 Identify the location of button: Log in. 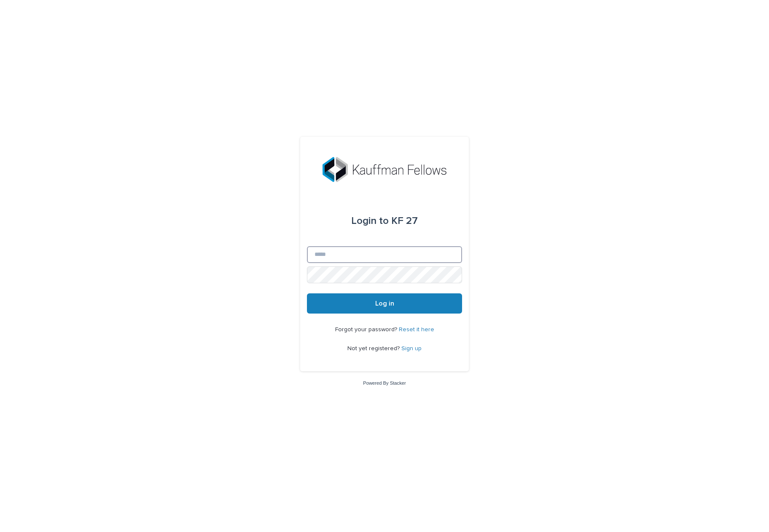
(384, 304).